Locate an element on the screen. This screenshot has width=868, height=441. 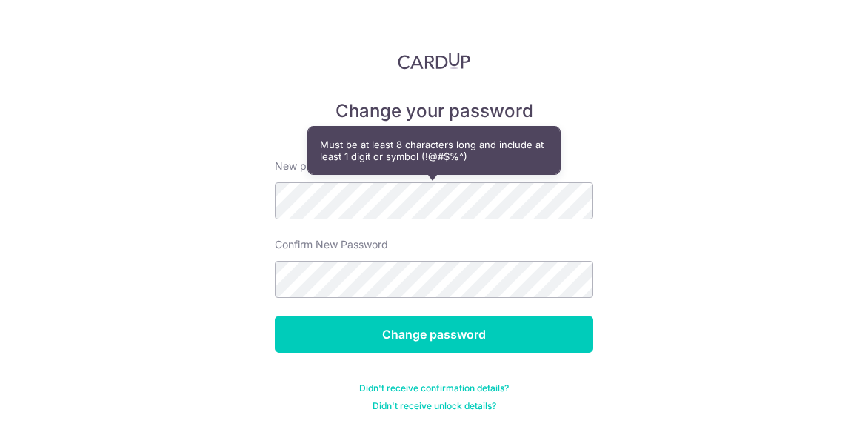
h5: Change your password is located at coordinates (434, 111).